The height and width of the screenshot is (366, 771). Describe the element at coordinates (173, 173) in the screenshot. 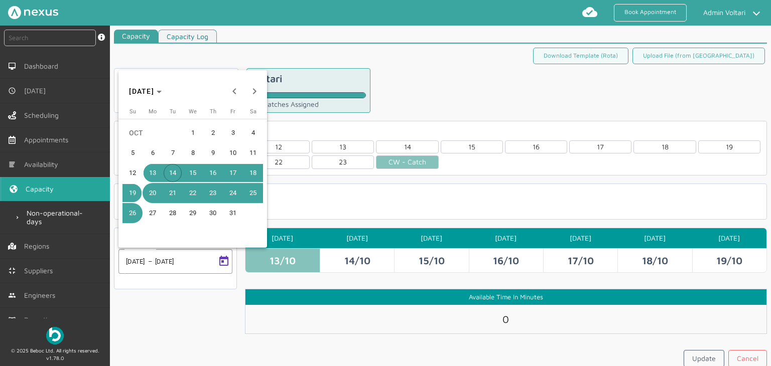

I see `button: October 14, 2025` at that location.